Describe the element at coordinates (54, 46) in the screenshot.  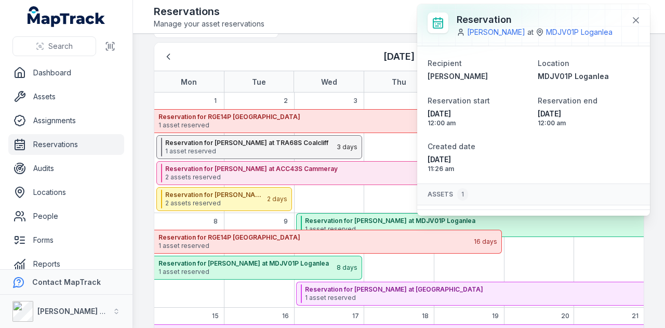
I see `button: Search` at that location.